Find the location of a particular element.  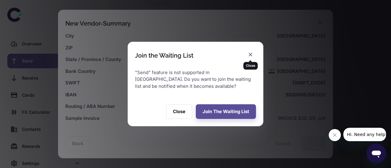

button: Join the Waiting List is located at coordinates (226, 112).